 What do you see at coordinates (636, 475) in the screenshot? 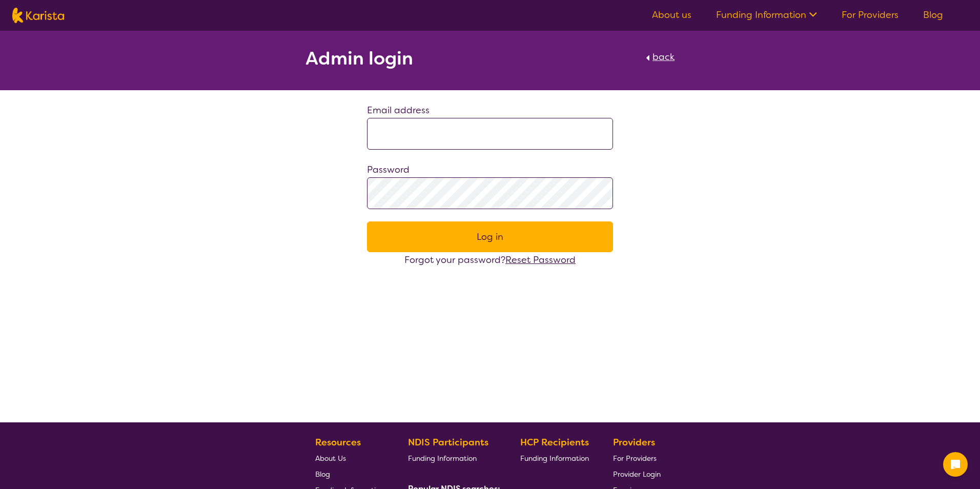
I see `span: Provider Login` at bounding box center [636, 475].